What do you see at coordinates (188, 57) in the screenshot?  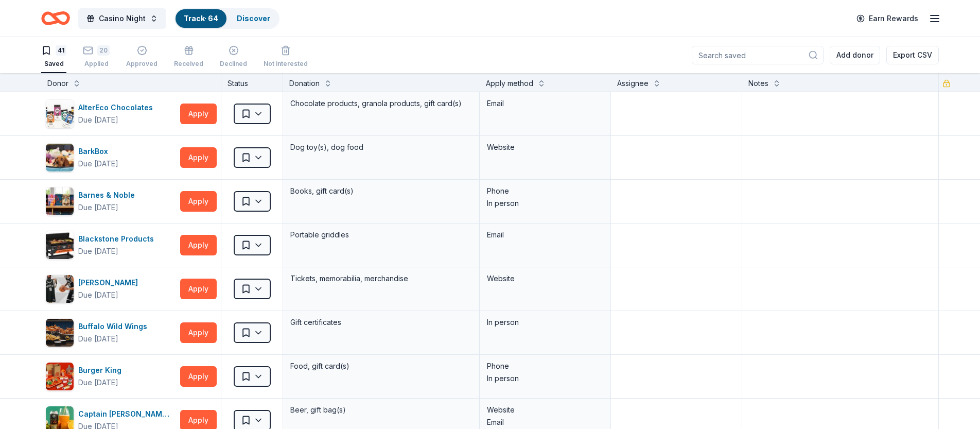 I see `button: Received` at bounding box center [188, 57].